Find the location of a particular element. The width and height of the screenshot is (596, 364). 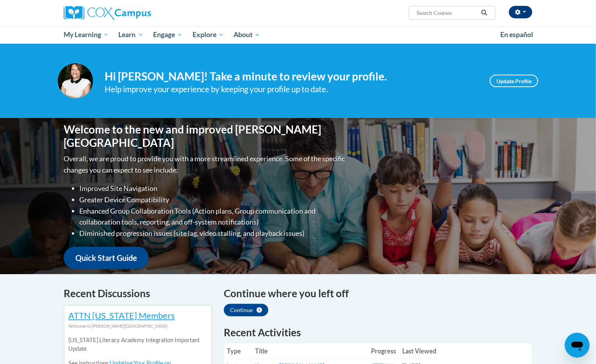

a: Quick Start Guide is located at coordinates (106, 257).